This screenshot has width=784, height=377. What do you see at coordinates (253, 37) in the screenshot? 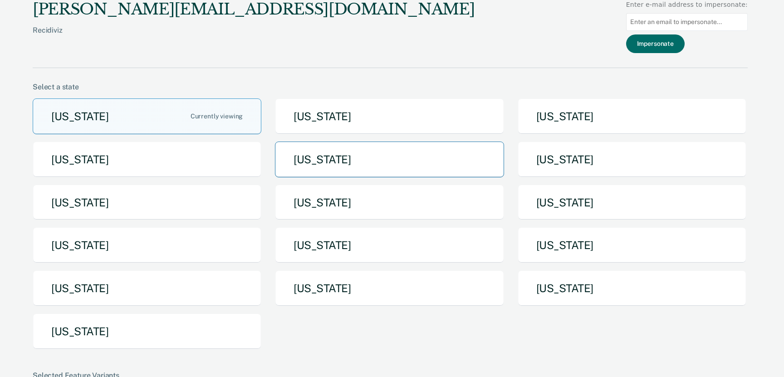
I see `div: Recidiviz` at bounding box center [253, 37].